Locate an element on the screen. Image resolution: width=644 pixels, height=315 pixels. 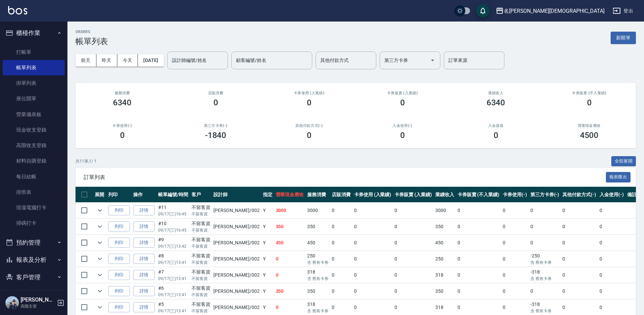
a: 打帳單 is located at coordinates (34, 52).